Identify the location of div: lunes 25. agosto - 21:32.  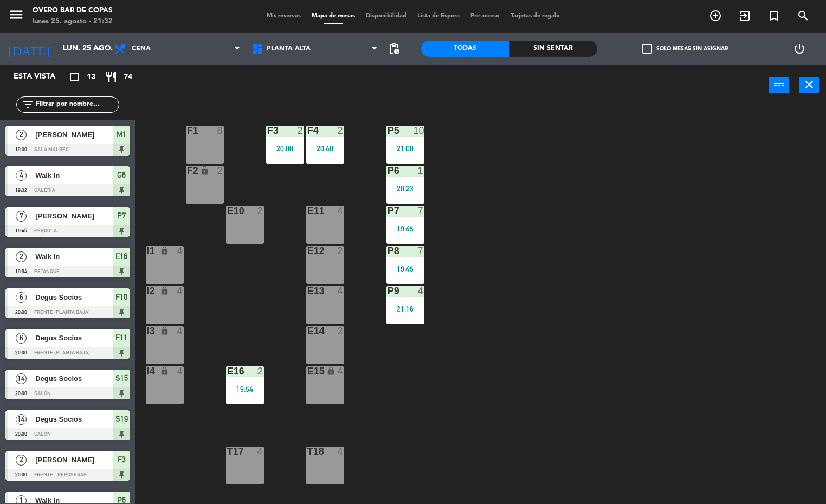
(73, 22).